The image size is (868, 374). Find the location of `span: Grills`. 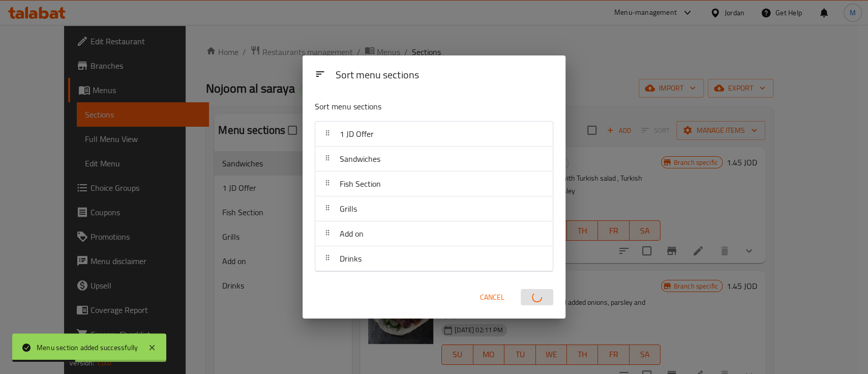

span: Grills is located at coordinates (348, 209).